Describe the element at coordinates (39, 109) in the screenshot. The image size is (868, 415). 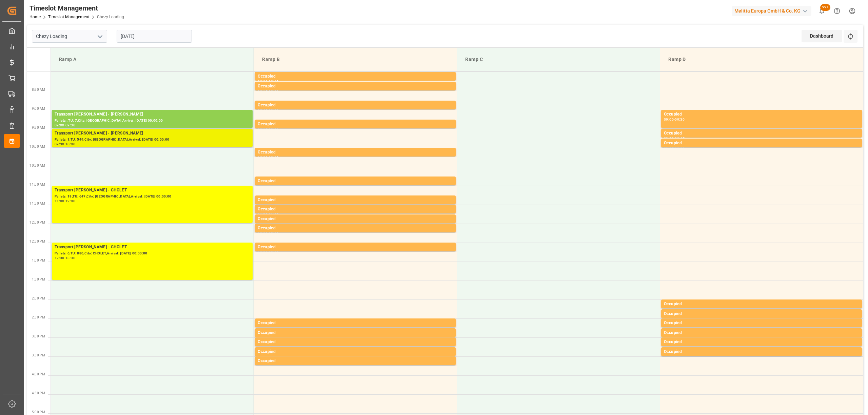
I see `span: 9:00 AM` at that location.